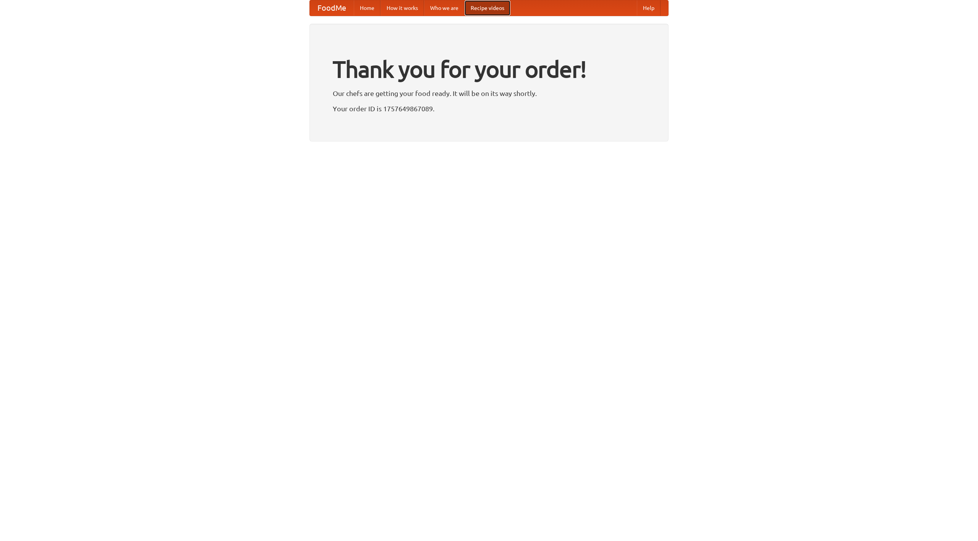  Describe the element at coordinates (444, 8) in the screenshot. I see `a: Who we are` at that location.